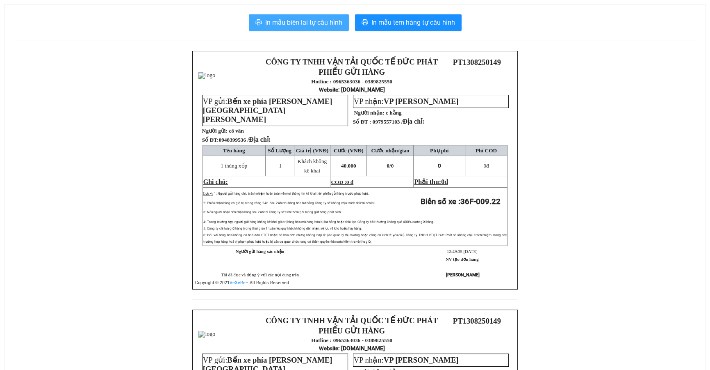  I want to click on span: In mẫu biên lai tự cấu hình, so click(304, 22).